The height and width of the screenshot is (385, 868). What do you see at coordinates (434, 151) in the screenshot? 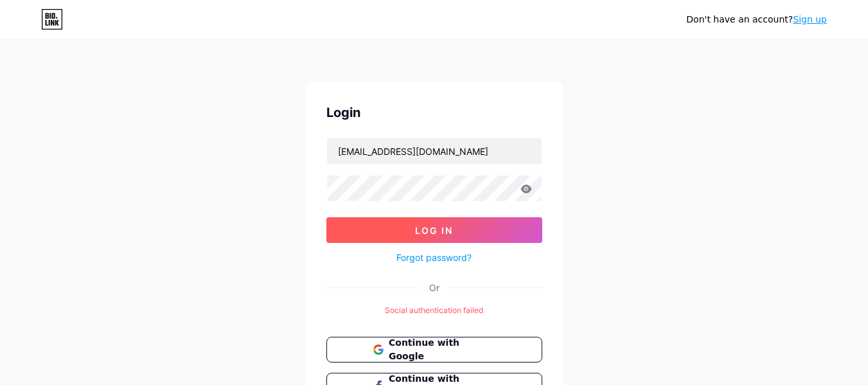
I see `input: Username` at bounding box center [434, 151].